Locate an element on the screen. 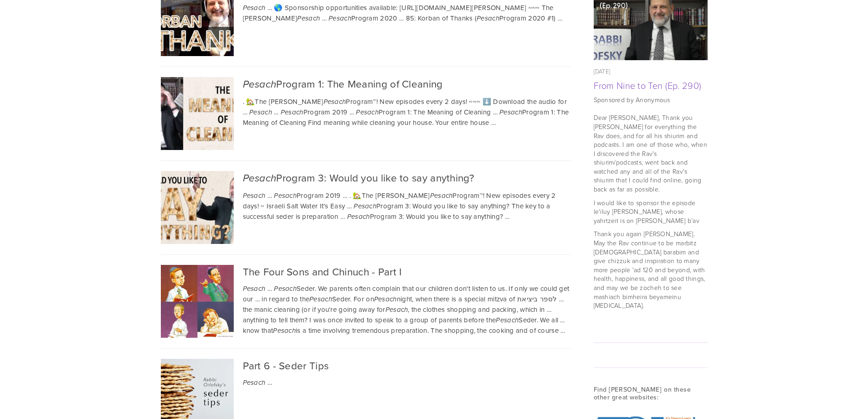 This screenshot has width=868, height=419. div: Part 6 - Seder Tips is located at coordinates (366, 365).